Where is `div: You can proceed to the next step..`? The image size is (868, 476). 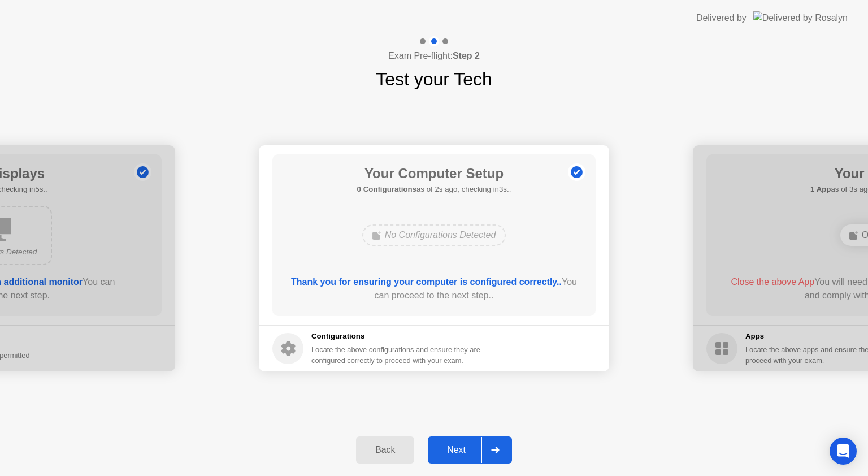 div: You can proceed to the next step.. is located at coordinates (434, 289).